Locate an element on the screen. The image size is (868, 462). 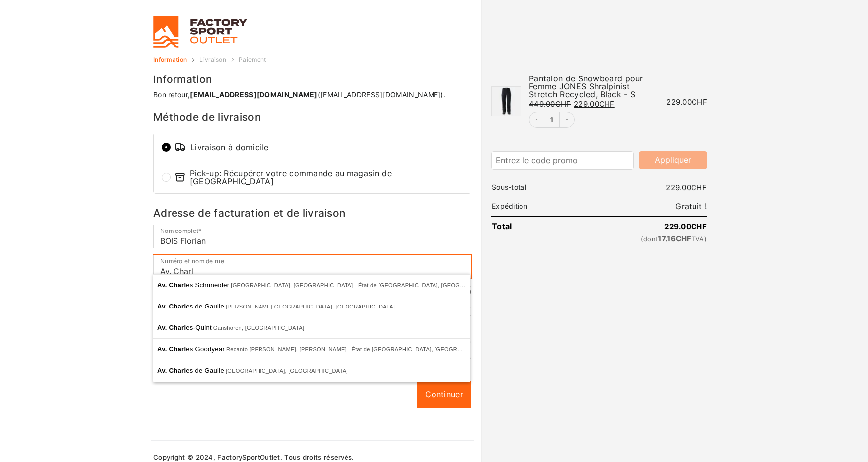
input: Nom complet is located at coordinates (312, 237).